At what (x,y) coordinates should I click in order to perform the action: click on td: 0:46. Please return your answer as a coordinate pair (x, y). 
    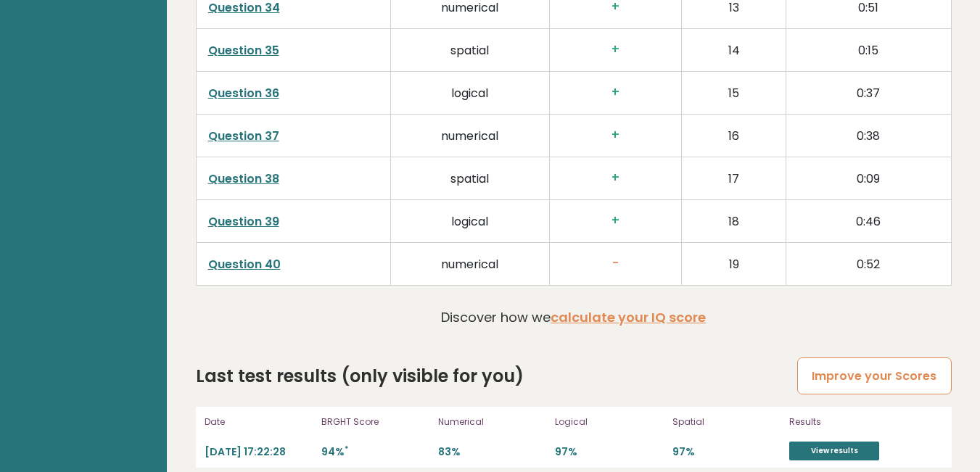
    Looking at the image, I should click on (868, 221).